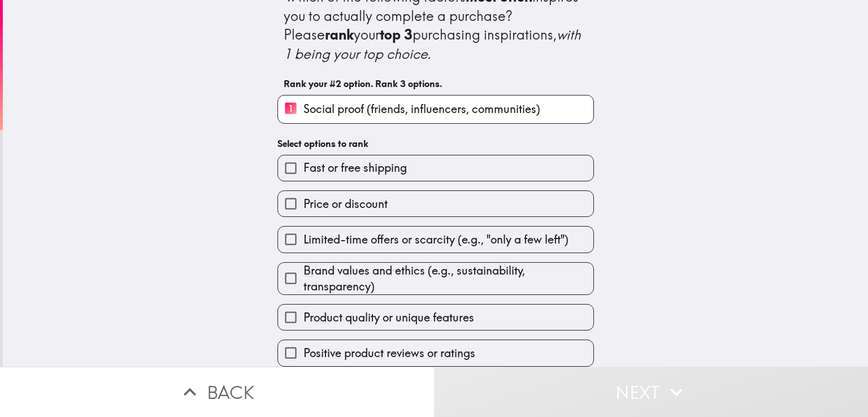  Describe the element at coordinates (448, 279) in the screenshot. I see `span: Brand values and ethics (e.g., sustainability, transparency)` at that location.